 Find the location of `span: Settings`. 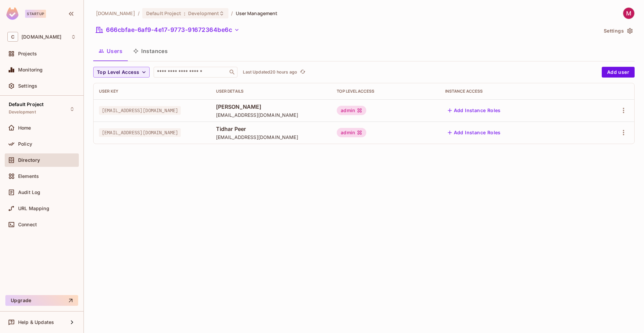

span: Settings is located at coordinates (27, 85).